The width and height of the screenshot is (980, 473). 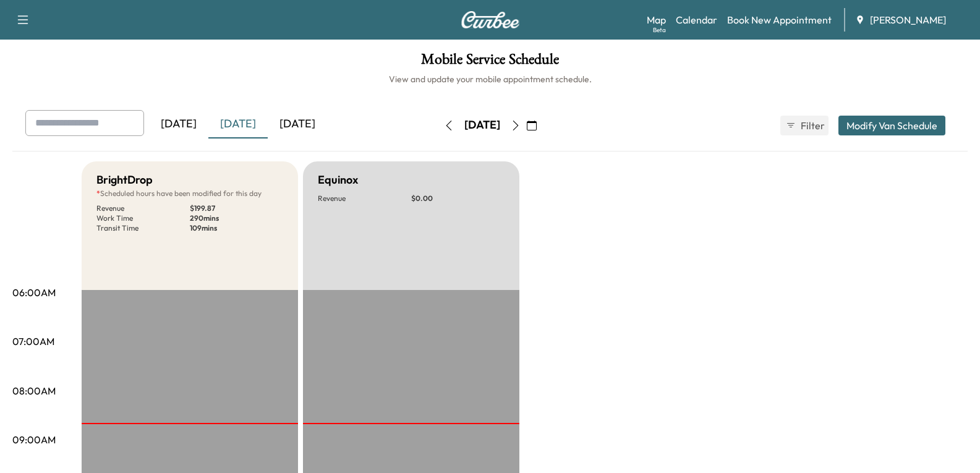 What do you see at coordinates (34, 341) in the screenshot?
I see `p: 07:00AM` at bounding box center [34, 341].